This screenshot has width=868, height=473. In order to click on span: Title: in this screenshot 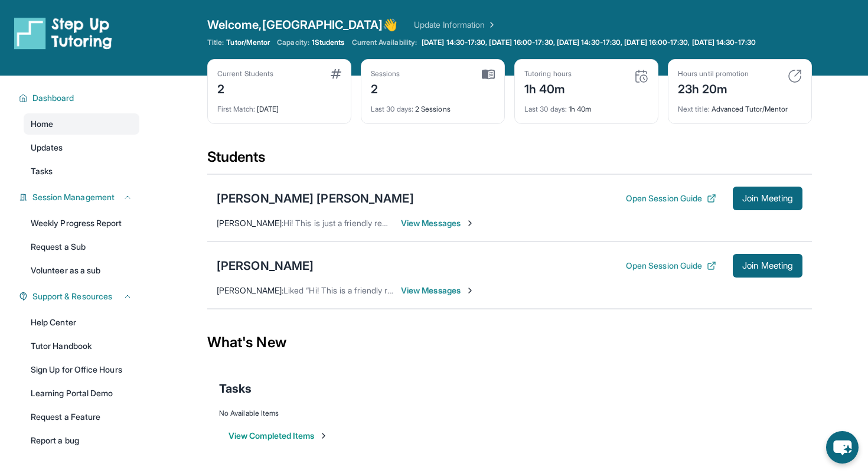, I will do `click(215, 43)`.